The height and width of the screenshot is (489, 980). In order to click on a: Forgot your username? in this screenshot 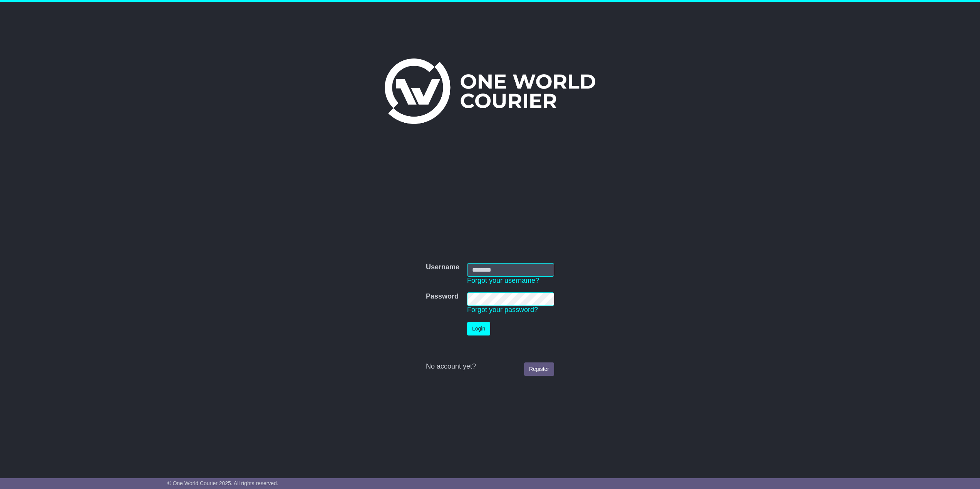, I will do `click(503, 281)`.